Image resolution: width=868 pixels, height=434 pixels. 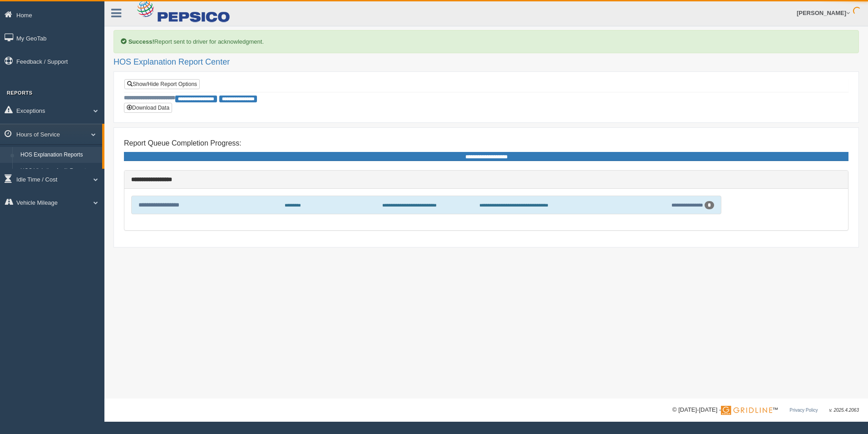 What do you see at coordinates (148, 108) in the screenshot?
I see `button: Download Data` at bounding box center [148, 108].